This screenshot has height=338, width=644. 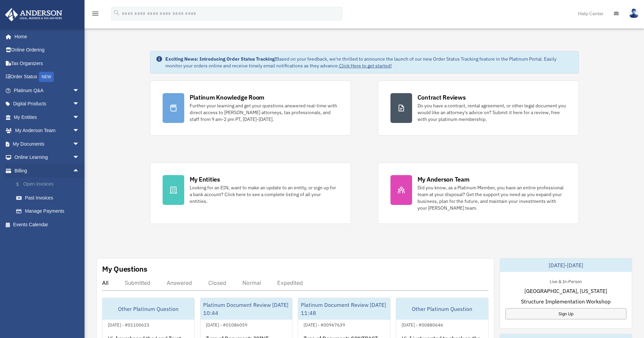 I want to click on i: search, so click(x=116, y=13).